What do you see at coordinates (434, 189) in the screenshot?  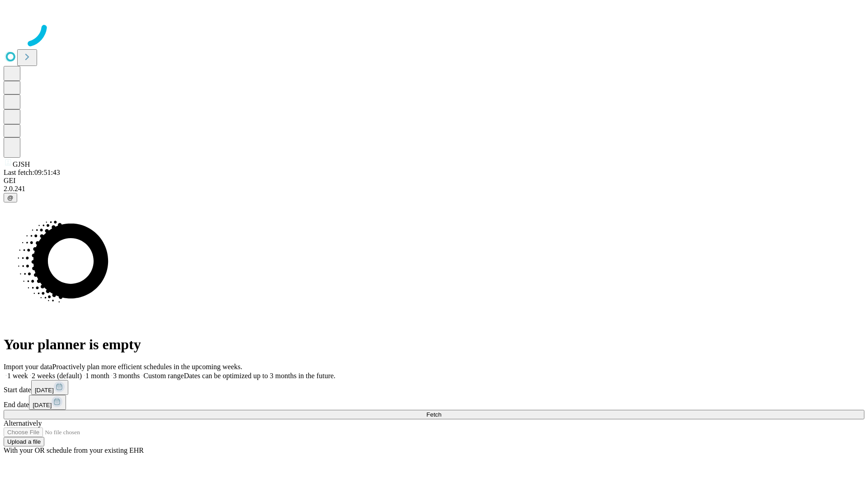 I see `div: 2.0.241` at bounding box center [434, 189].